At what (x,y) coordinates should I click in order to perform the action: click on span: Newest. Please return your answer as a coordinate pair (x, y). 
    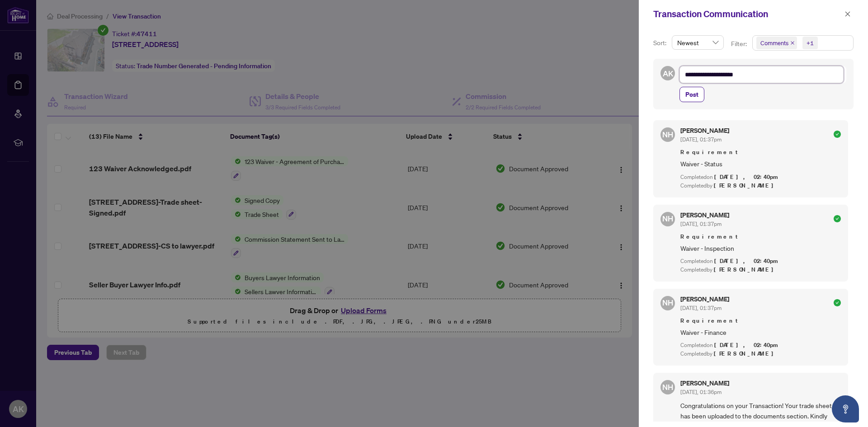
    Looking at the image, I should click on (698, 42).